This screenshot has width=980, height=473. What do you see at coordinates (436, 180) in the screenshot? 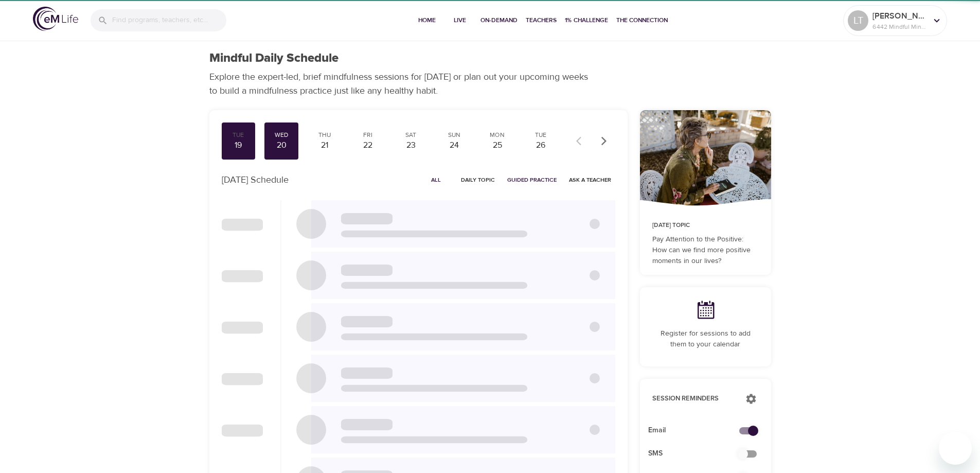
I see `button: All` at bounding box center [436, 180].